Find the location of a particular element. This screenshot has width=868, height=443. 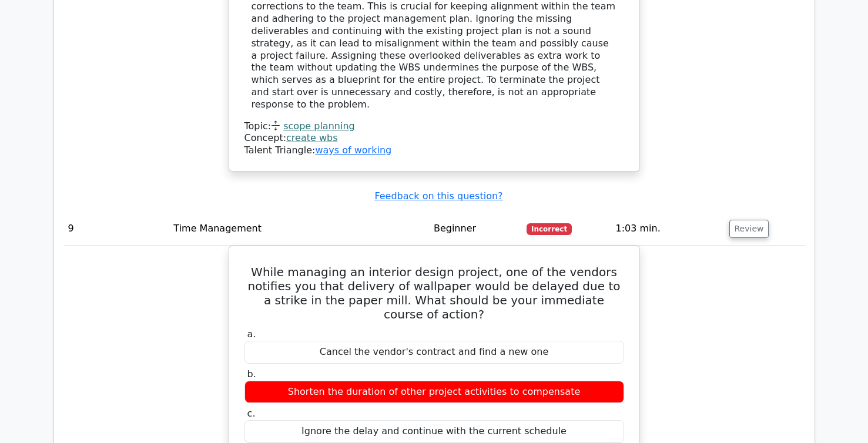

a: Feedback on this question? is located at coordinates (438, 196).